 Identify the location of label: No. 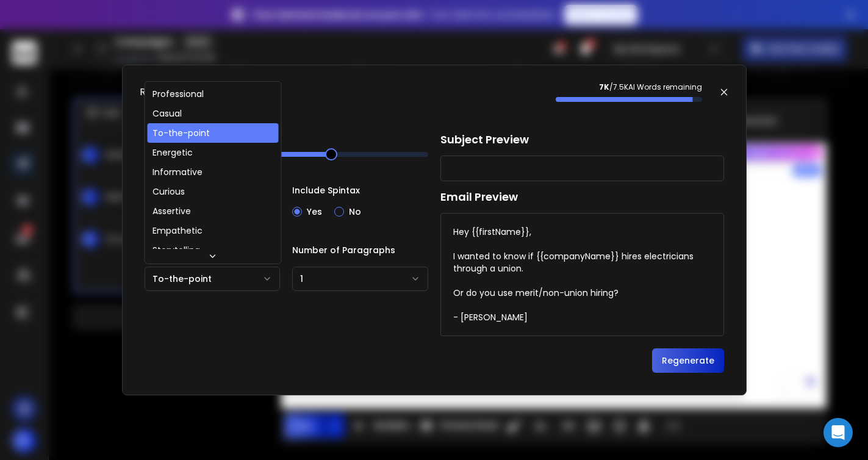
(355, 212).